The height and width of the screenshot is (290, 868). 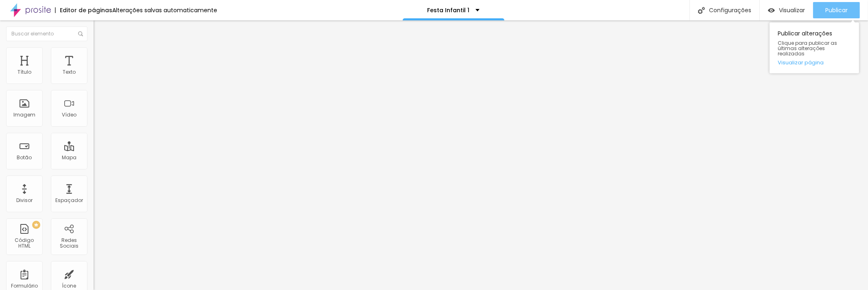 I want to click on img: view-1.svg, so click(x=772, y=10).